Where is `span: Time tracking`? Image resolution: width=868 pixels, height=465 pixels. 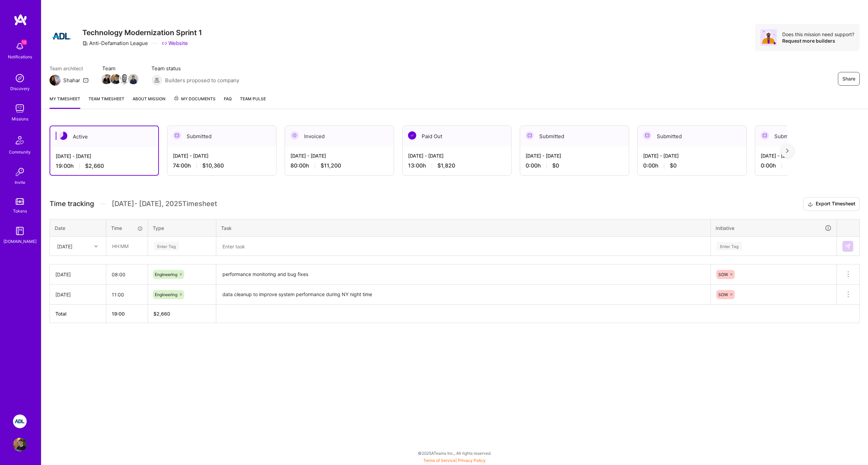 span: Time tracking is located at coordinates (72, 204).